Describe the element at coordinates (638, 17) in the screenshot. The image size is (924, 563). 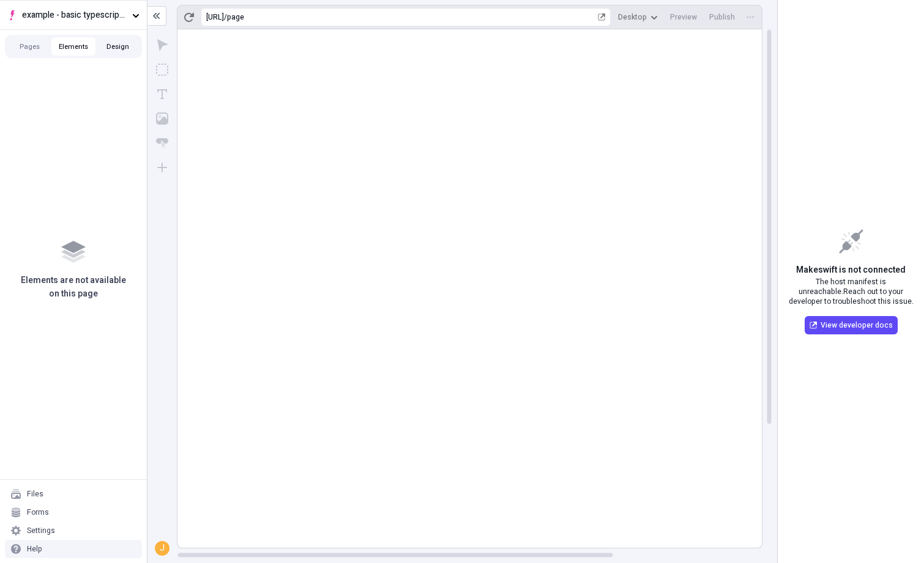
I see `button: Desktop` at that location.